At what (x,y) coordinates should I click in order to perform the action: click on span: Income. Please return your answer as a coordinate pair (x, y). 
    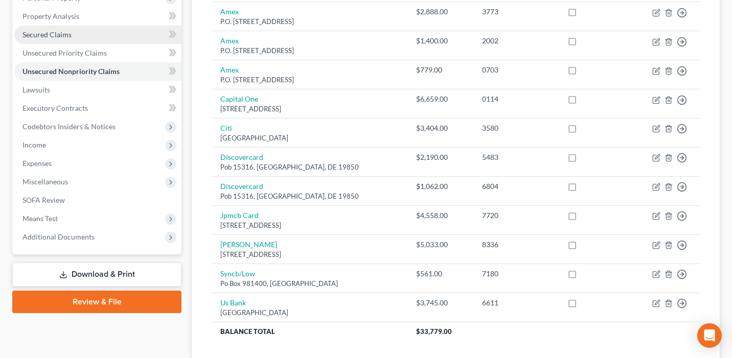
    Looking at the image, I should click on (34, 145).